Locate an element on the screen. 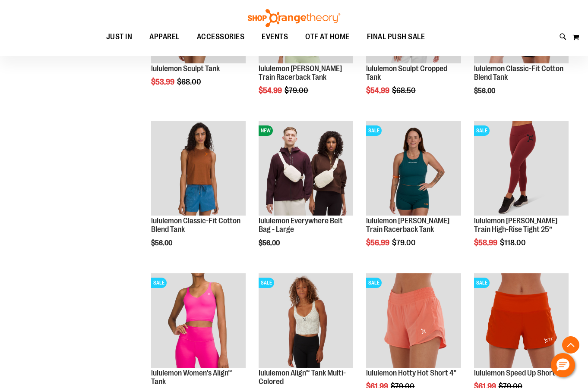  a: Product image for lululemon Align™ Tank Multi-ColoredSALE is located at coordinates (306, 321).